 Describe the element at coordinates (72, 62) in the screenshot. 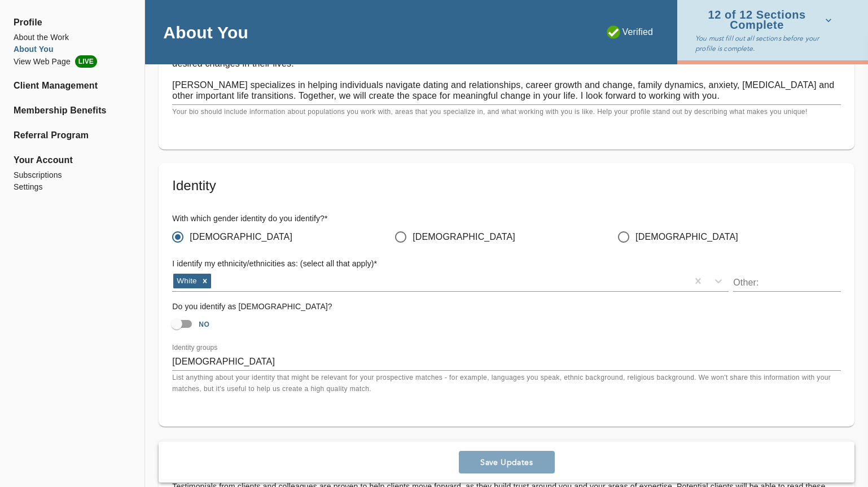

I see `li: View Web Page` at that location.